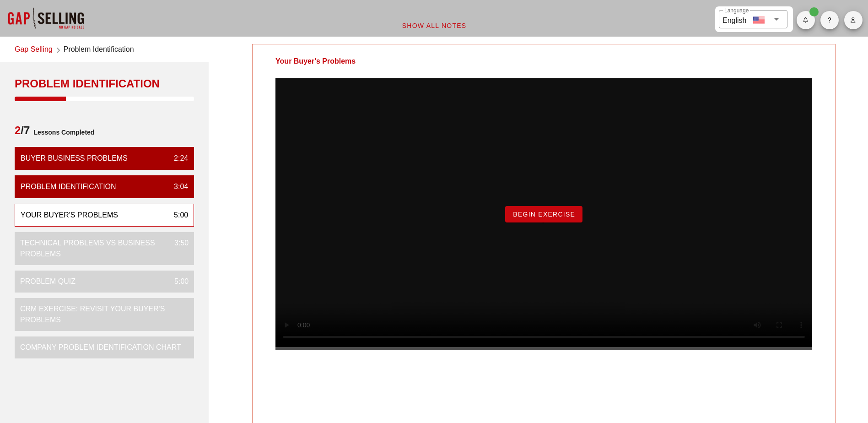 The image size is (868, 423). What do you see at coordinates (101, 347) in the screenshot?
I see `div: Company Problem Identification Chart` at bounding box center [101, 347].